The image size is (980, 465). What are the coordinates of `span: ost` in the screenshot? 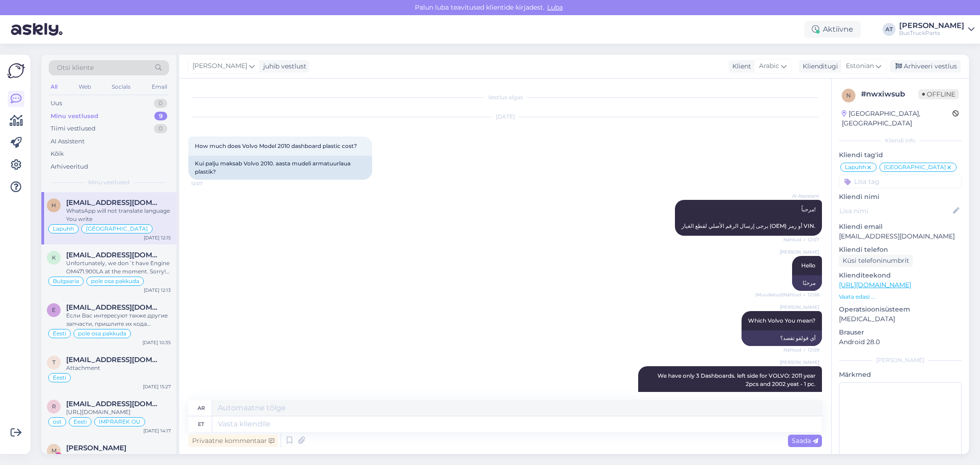 It's located at (57, 422).